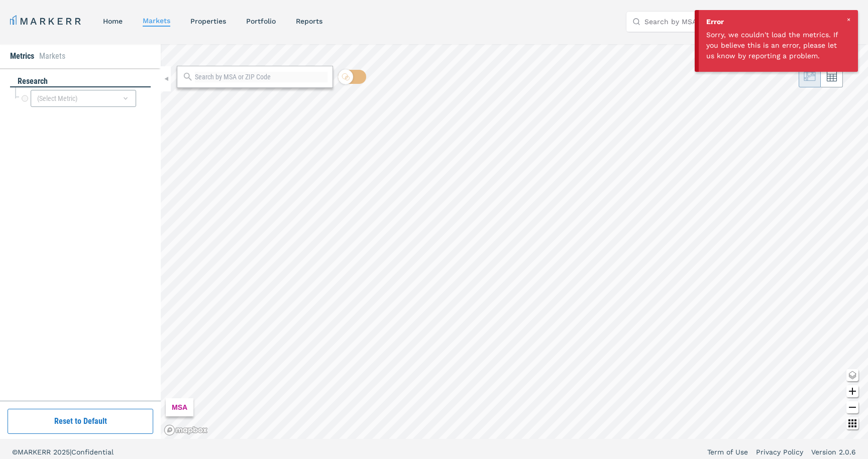 The width and height of the screenshot is (868, 459). What do you see at coordinates (261, 77) in the screenshot?
I see `input: Search by MSA or ZIP Code` at bounding box center [261, 77].